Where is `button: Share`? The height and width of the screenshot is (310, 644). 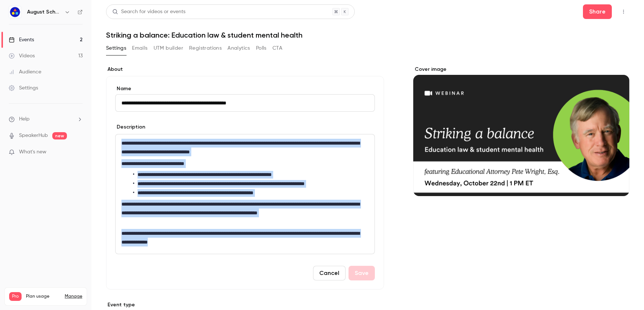 button: Share is located at coordinates (597, 12).